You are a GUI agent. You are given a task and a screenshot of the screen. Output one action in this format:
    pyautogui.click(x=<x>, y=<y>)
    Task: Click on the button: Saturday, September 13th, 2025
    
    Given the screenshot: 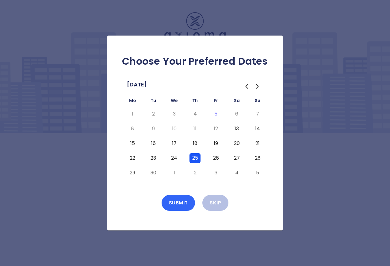 What is the action you would take?
    pyautogui.click(x=237, y=129)
    